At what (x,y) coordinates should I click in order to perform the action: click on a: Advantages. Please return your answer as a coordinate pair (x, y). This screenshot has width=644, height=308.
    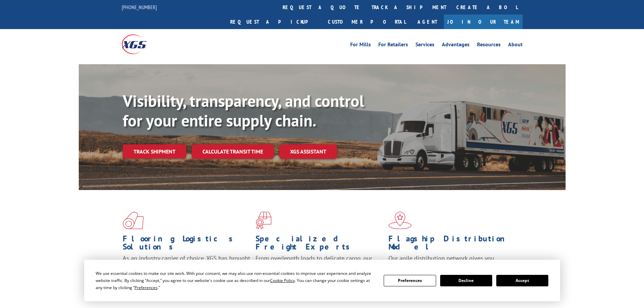
    Looking at the image, I should click on (456, 46).